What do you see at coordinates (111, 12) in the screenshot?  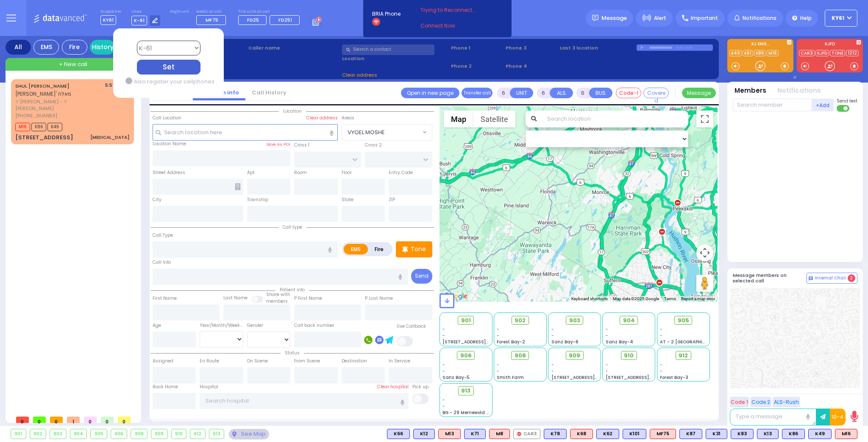 I see `label: Dispatcher` at bounding box center [111, 12].